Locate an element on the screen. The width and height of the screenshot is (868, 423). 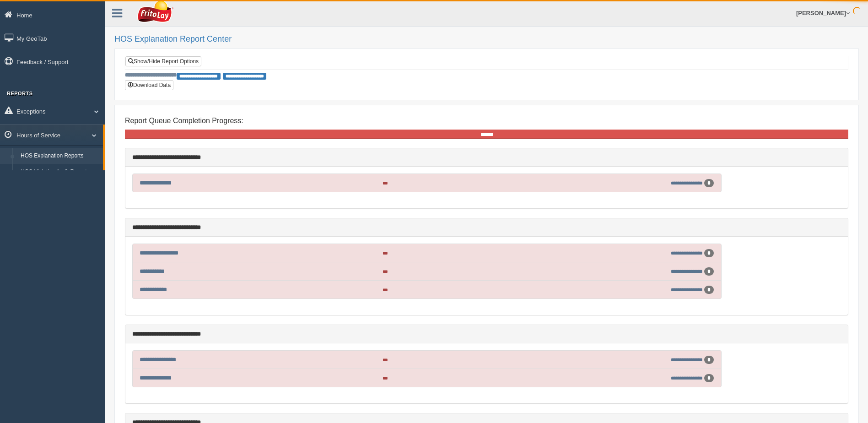
h4: Report Queue Completion Progress: is located at coordinates (486, 121).